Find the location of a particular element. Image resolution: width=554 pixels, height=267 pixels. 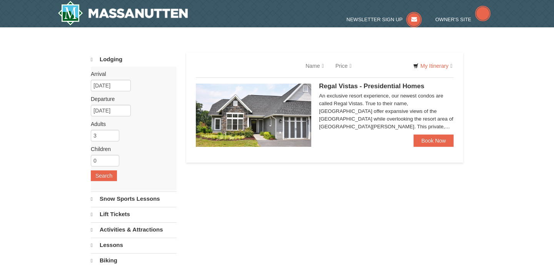

img: 19218991-1-902409a9.jpg is located at coordinates (254, 115).